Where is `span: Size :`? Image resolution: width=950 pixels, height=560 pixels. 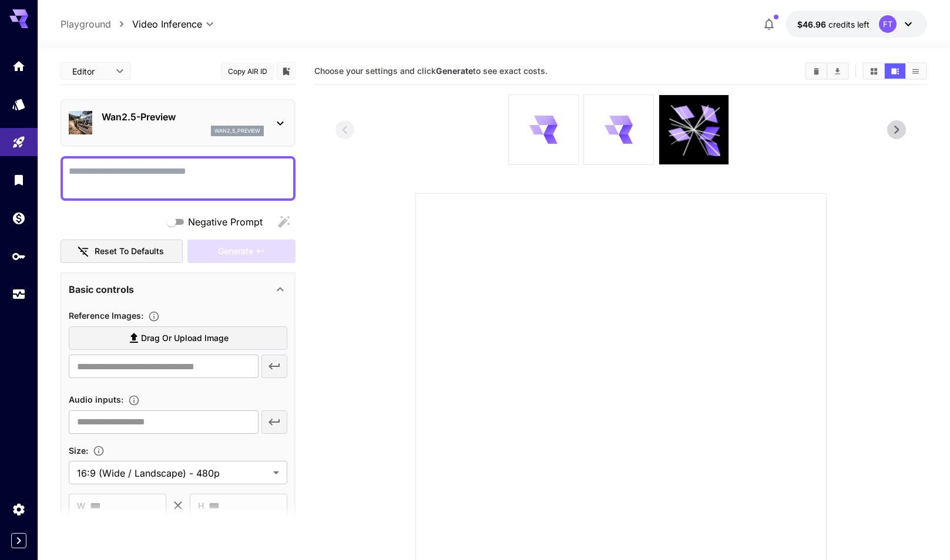 span: Size : is located at coordinates (78, 450).